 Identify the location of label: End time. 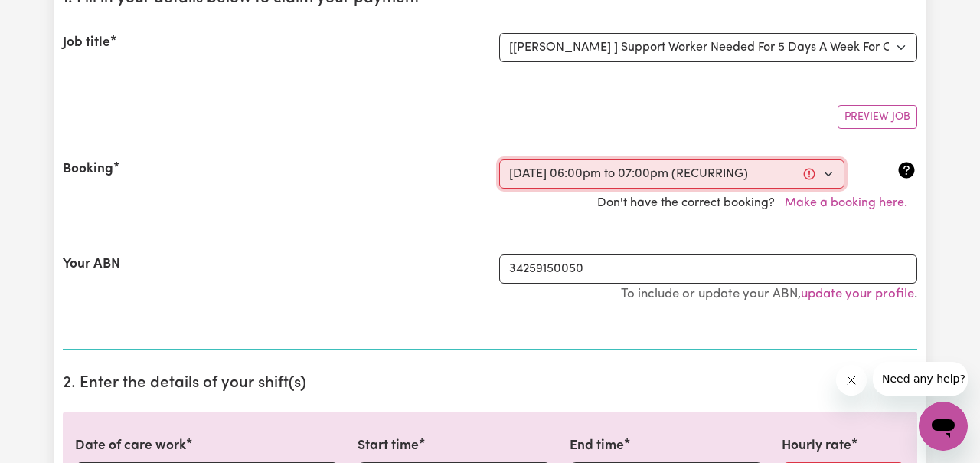
(596, 446).